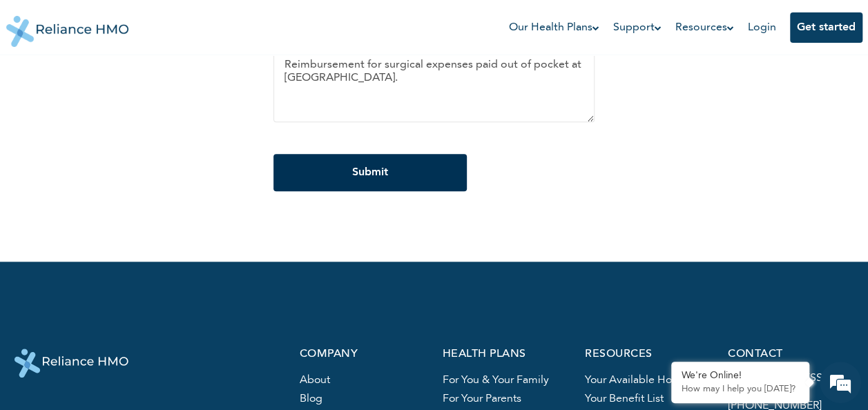 Image resolution: width=868 pixels, height=410 pixels. Describe the element at coordinates (136, 201) in the screenshot. I see `span: We're online!` at that location.